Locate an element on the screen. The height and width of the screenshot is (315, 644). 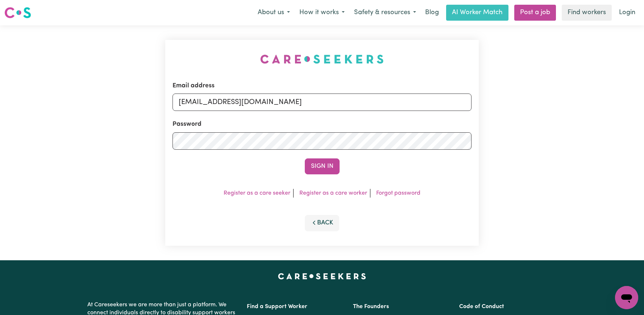
a: AI Worker Match is located at coordinates (477, 13).